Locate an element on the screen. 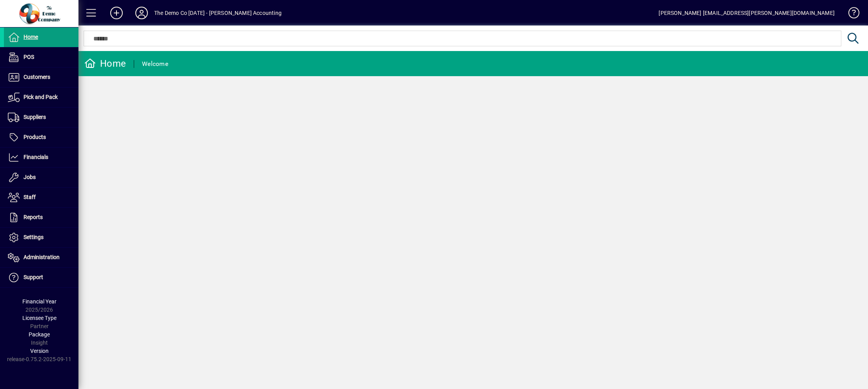 This screenshot has height=389, width=868. button: Add is located at coordinates (117, 13).